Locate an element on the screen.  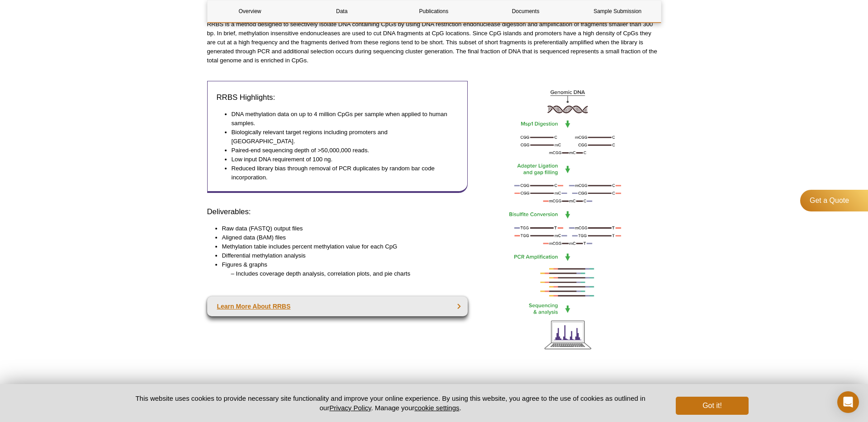
a: Learn More About RRBS is located at coordinates (338, 306).